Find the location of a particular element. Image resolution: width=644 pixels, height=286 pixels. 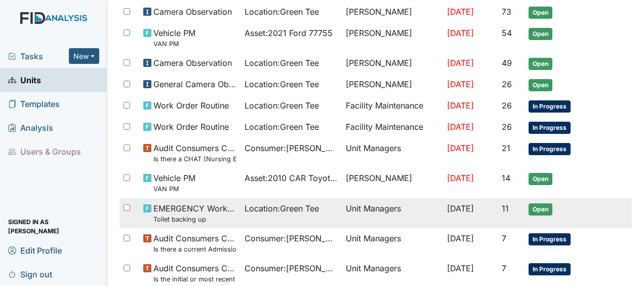

a: Tasks is located at coordinates (39, 56).